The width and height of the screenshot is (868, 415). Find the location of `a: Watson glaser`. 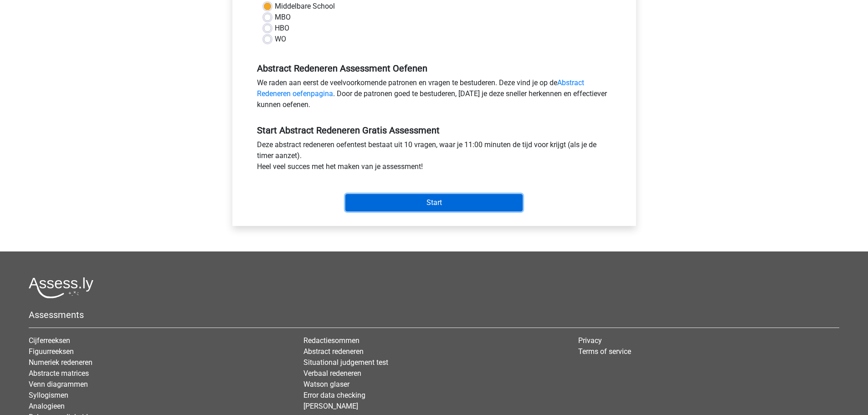

a: Watson glaser is located at coordinates (326, 384).